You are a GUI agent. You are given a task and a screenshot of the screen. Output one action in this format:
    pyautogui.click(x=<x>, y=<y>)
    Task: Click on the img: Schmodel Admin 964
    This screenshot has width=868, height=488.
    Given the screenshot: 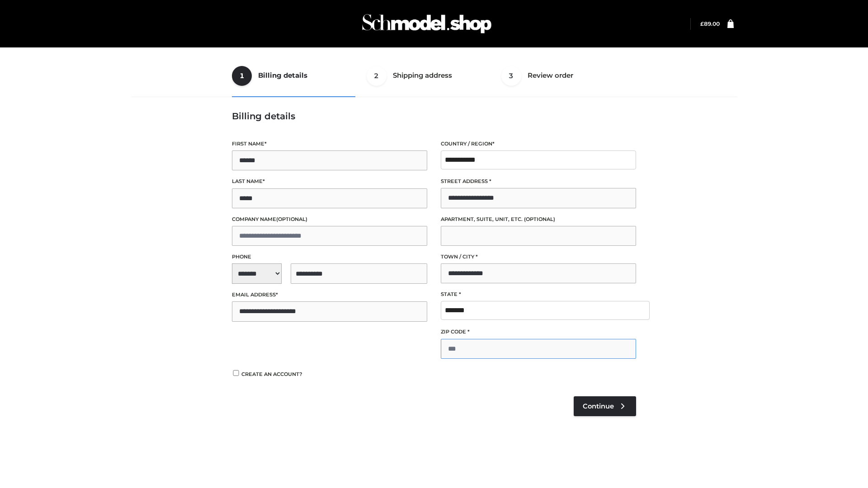 What is the action you would take?
    pyautogui.click(x=427, y=24)
    